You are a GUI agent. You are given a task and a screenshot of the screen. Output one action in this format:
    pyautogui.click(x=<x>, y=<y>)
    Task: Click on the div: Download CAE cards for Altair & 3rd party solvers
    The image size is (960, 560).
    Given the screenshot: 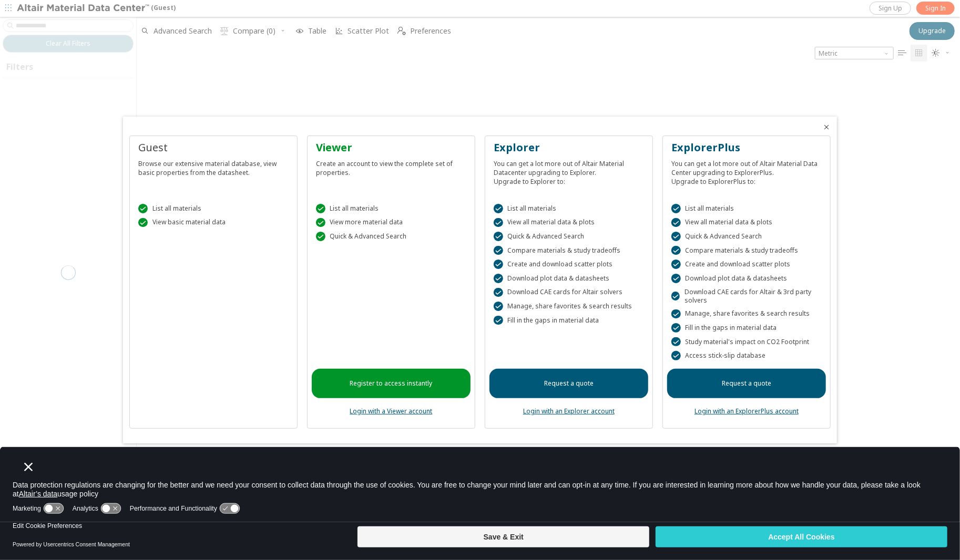 What is the action you would take?
    pyautogui.click(x=747, y=296)
    